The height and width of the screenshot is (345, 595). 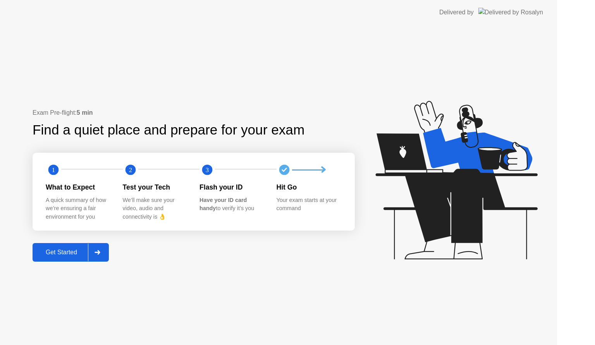 What do you see at coordinates (169, 130) in the screenshot?
I see `div: Find a quiet place and prepare for your exam` at bounding box center [169, 130].